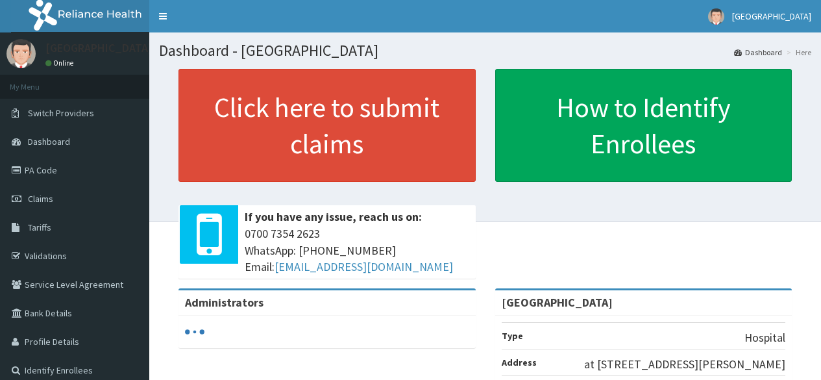  Describe the element at coordinates (40, 227) in the screenshot. I see `span: Tariffs` at that location.